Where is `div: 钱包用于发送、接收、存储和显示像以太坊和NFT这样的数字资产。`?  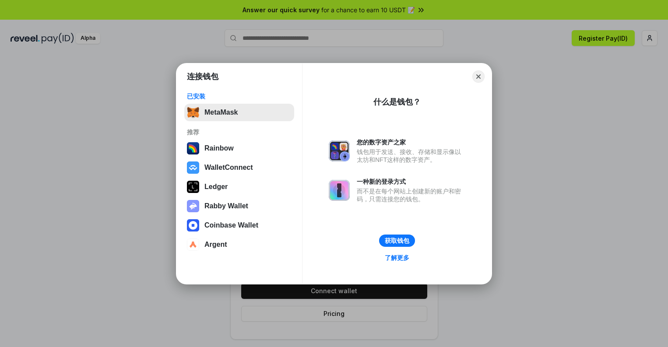 div: 钱包用于发送、接收、存储和显示像以太坊和NFT这样的数字资产。 is located at coordinates (411, 156).